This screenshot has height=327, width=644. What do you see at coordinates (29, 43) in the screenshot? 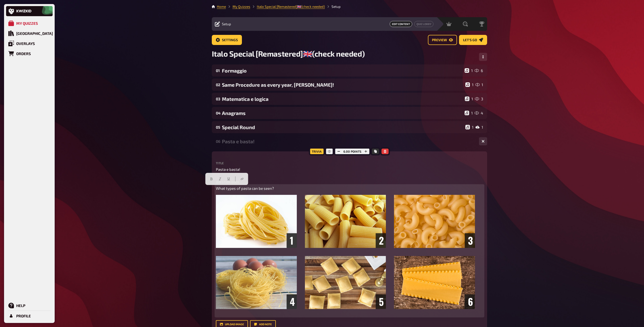
I see `a: Overlays` at bounding box center [29, 43].